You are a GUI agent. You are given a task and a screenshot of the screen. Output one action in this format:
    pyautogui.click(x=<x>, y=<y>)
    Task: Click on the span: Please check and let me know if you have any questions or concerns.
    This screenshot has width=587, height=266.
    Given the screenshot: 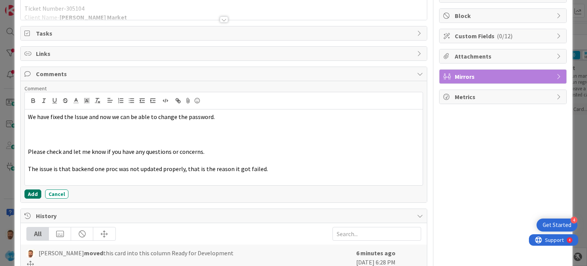 What is the action you would take?
    pyautogui.click(x=116, y=151)
    